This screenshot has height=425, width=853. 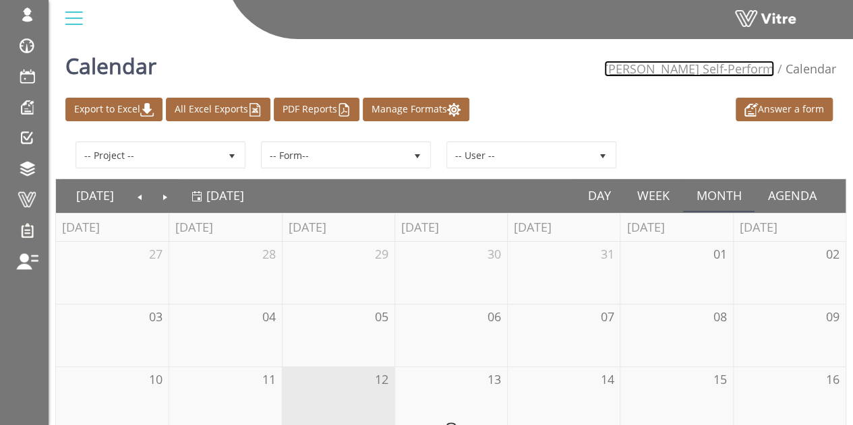 I want to click on a: All Excel Exports, so click(x=218, y=109).